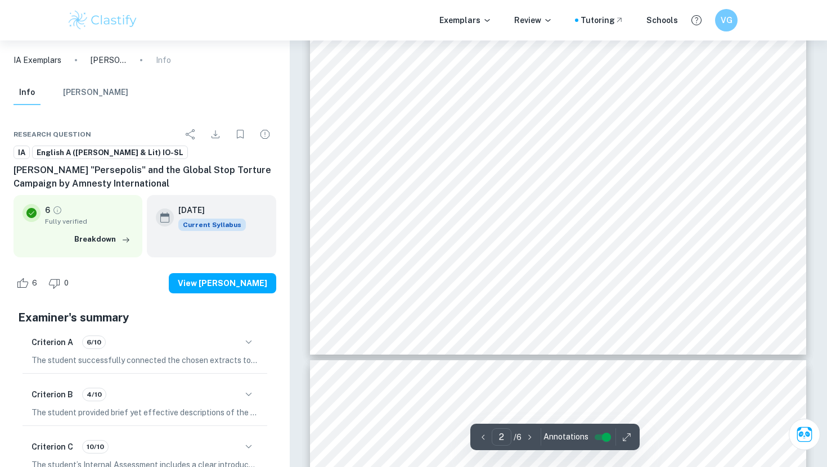  What do you see at coordinates (47, 210) in the screenshot?
I see `p: 6` at bounding box center [47, 210].